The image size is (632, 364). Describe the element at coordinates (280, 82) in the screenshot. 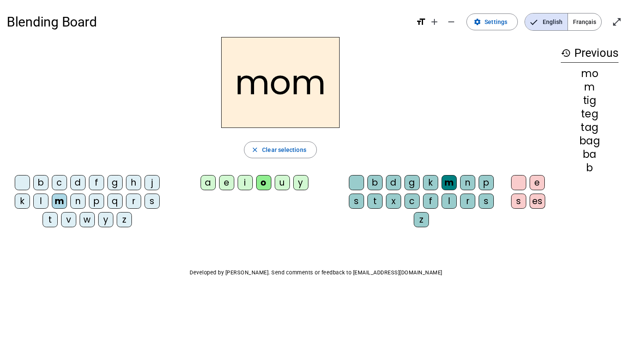

I see `h2: mom` at that location.